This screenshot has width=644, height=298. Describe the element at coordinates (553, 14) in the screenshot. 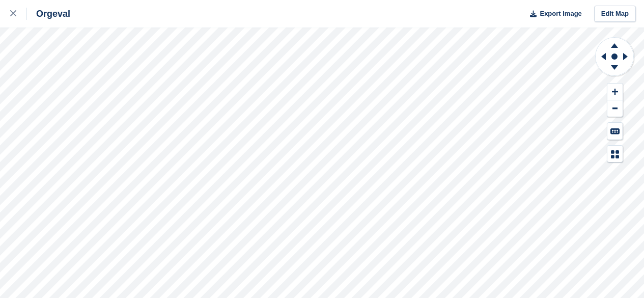

I see `button: Export Image` at that location.